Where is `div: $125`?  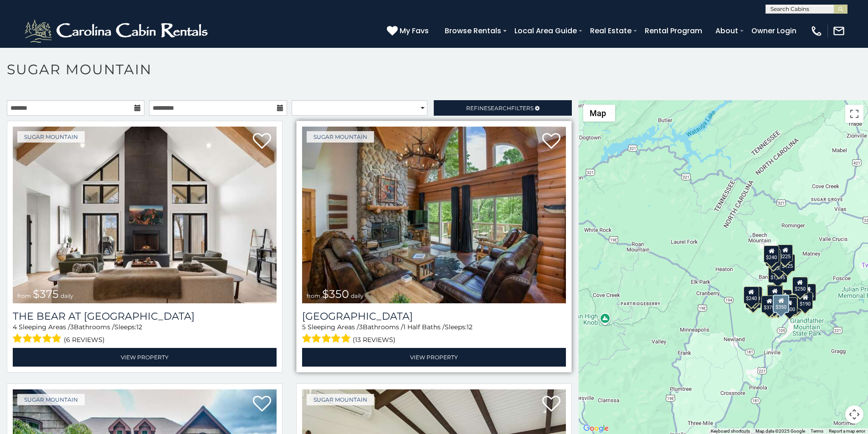 div: $125 is located at coordinates (787, 263).